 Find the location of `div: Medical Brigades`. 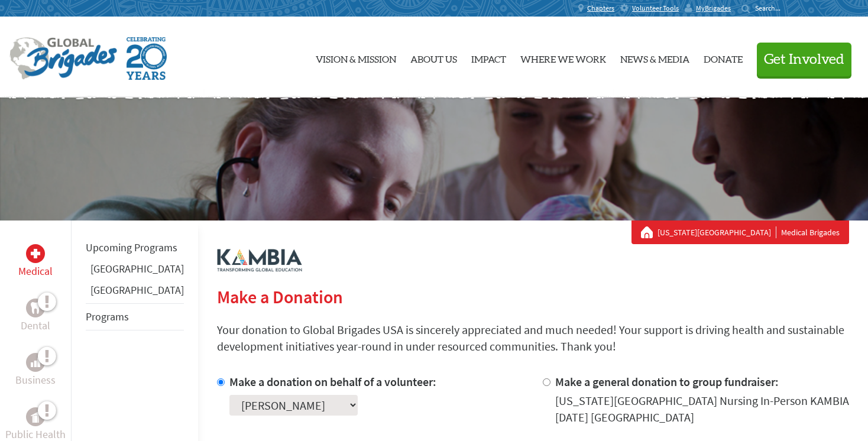

div: Medical Brigades is located at coordinates (741, 232).